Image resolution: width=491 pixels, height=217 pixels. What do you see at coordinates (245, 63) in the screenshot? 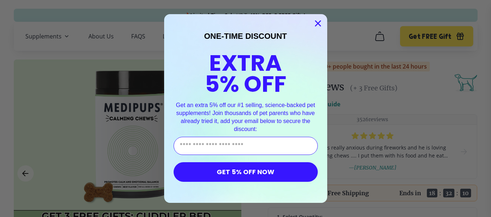
I see `span: EXTRA` at bounding box center [245, 63].